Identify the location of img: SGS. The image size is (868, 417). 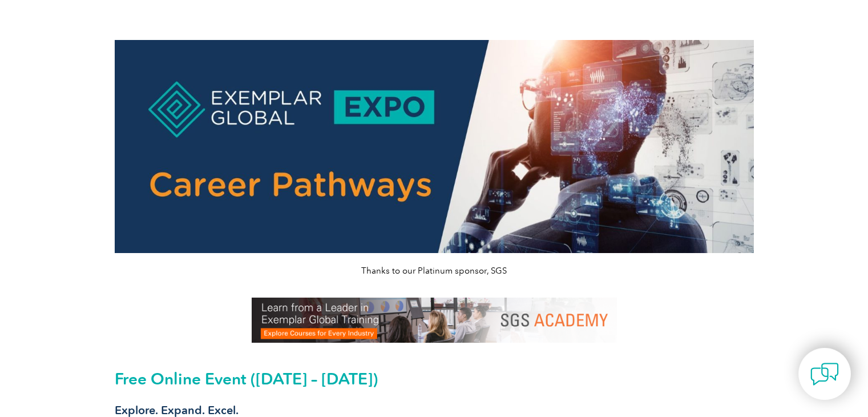
(434, 320).